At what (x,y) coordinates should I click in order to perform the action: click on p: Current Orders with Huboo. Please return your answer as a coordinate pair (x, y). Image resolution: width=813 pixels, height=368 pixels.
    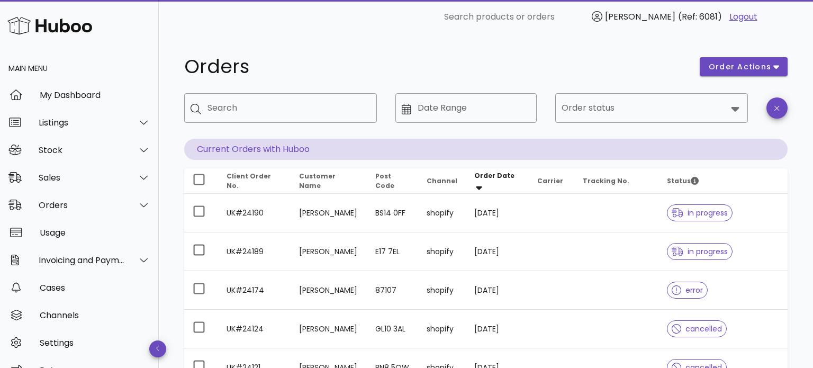
    Looking at the image, I should click on (486, 149).